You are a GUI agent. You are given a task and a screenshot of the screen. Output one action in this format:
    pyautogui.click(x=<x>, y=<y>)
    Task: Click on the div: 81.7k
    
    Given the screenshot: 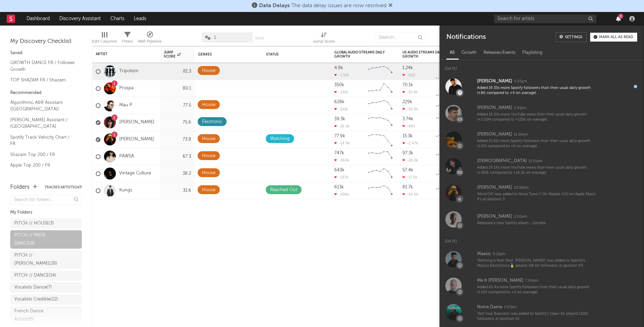 What is the action you would take?
    pyautogui.click(x=408, y=187)
    